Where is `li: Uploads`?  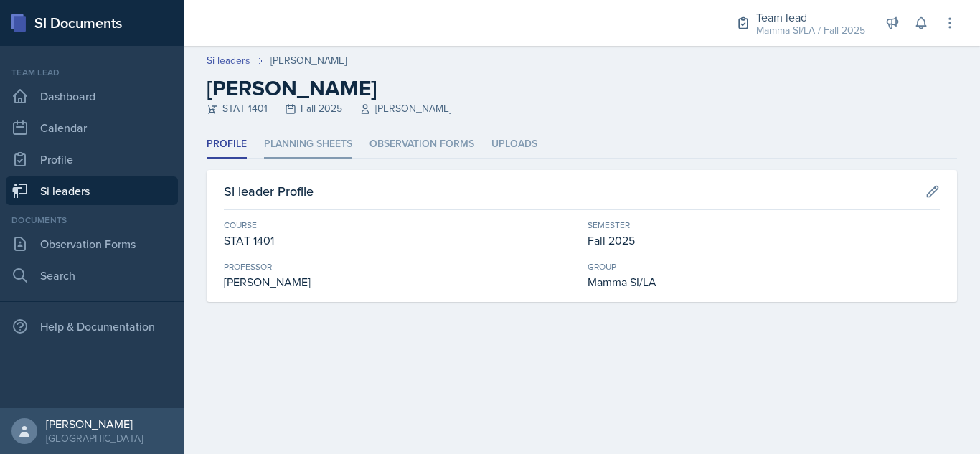
li: Uploads is located at coordinates (515, 144).